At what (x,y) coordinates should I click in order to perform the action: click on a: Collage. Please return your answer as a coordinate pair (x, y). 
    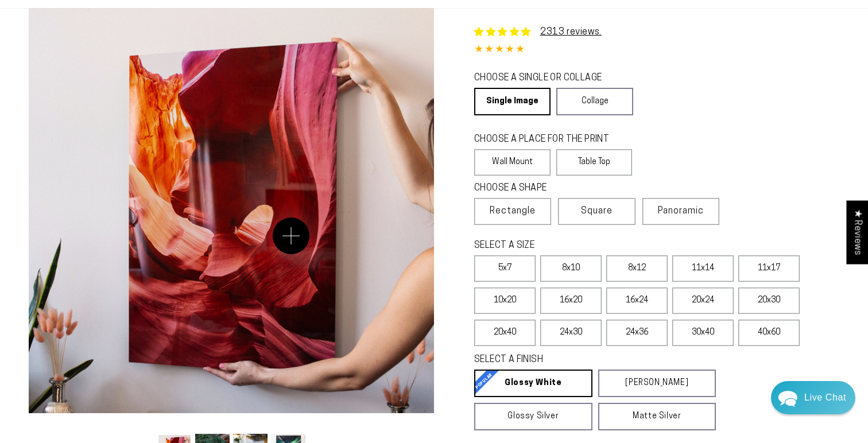
    Looking at the image, I should click on (594, 102).